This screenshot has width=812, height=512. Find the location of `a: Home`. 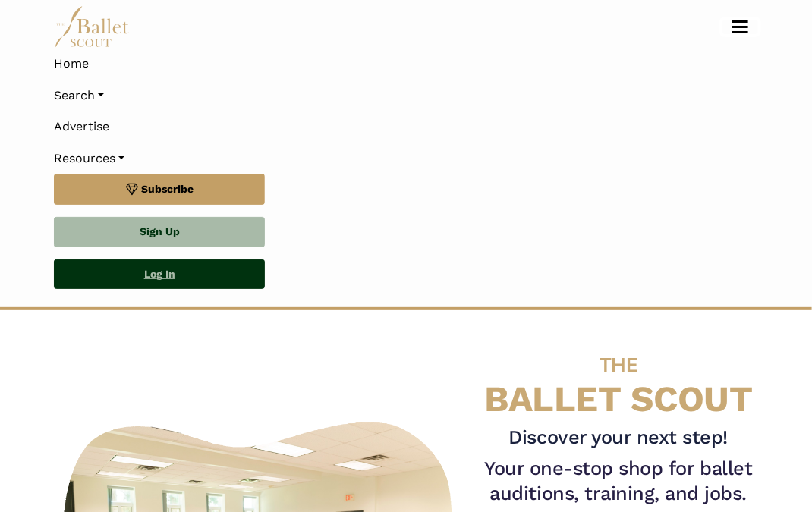

a: Home is located at coordinates (406, 64).